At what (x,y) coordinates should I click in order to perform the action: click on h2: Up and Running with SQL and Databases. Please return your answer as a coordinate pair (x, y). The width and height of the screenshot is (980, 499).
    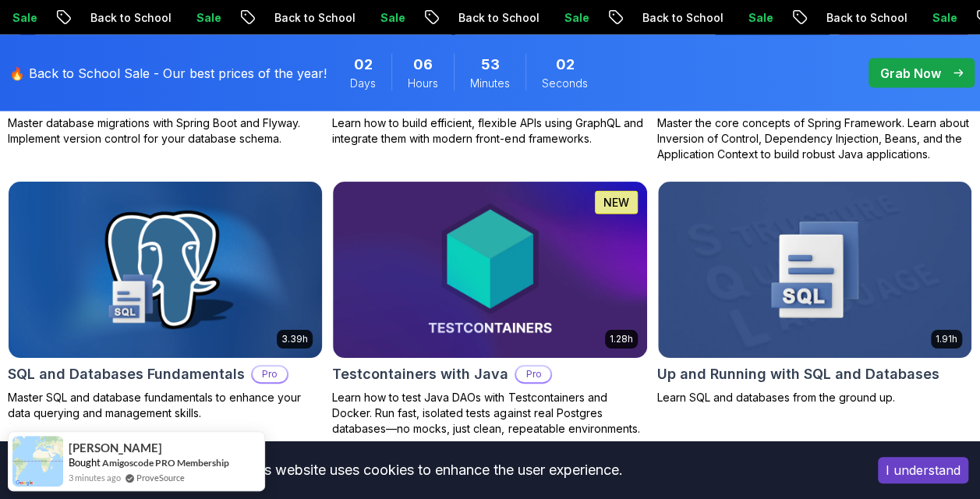
    Looking at the image, I should click on (798, 375).